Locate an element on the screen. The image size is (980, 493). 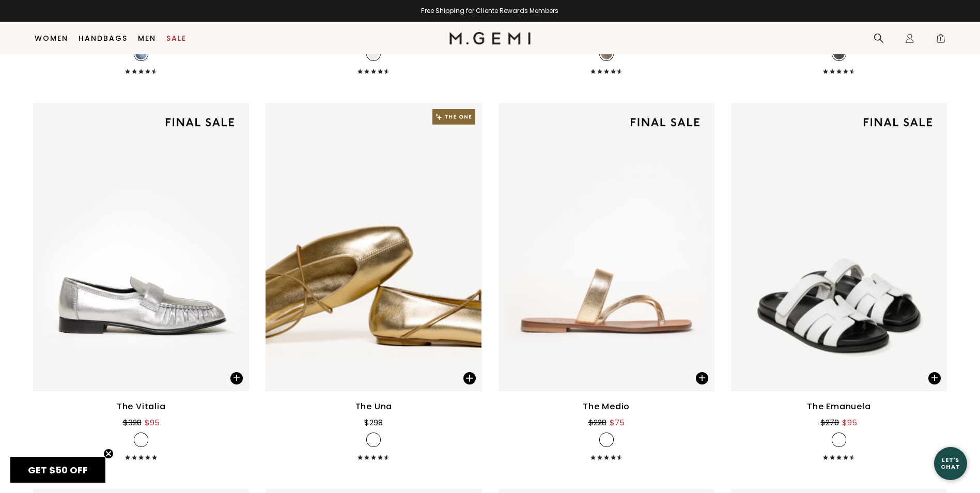
div: The Medio is located at coordinates (606, 406).